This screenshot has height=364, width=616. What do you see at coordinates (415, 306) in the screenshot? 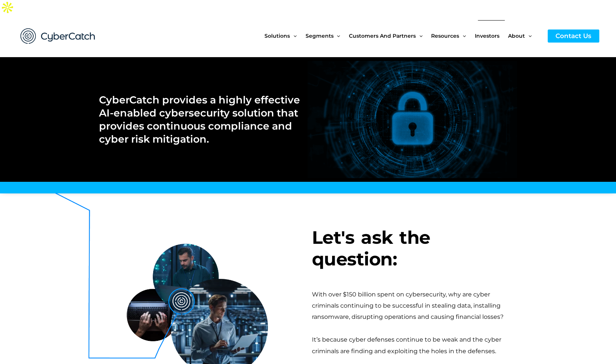
I see `div: With over $150 billion spent on cybersecurity, why are cyber criminals continuing to be successfu...` at bounding box center [415, 306].